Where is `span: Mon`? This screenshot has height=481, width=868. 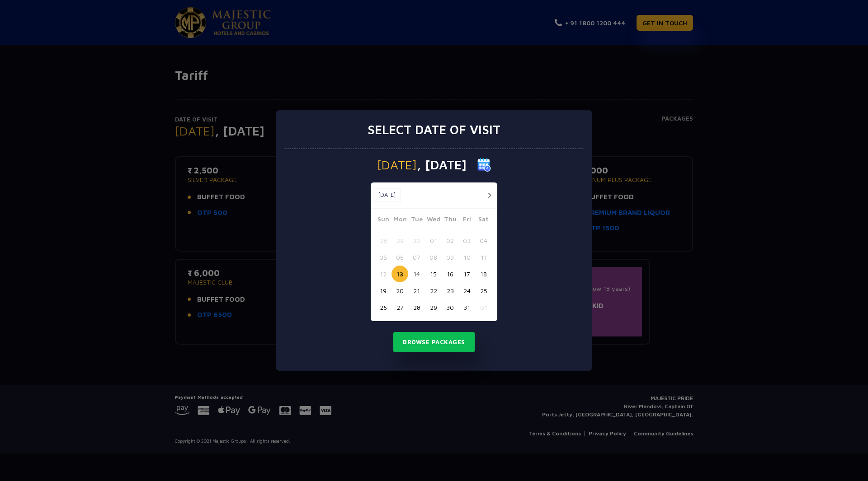
span: Mon is located at coordinates (399, 220).